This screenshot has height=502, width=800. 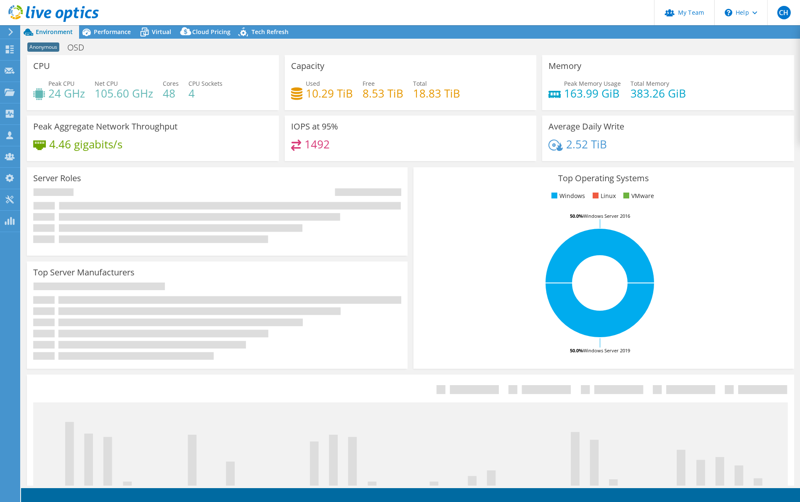 What do you see at coordinates (106, 83) in the screenshot?
I see `span: Net CPU` at bounding box center [106, 83].